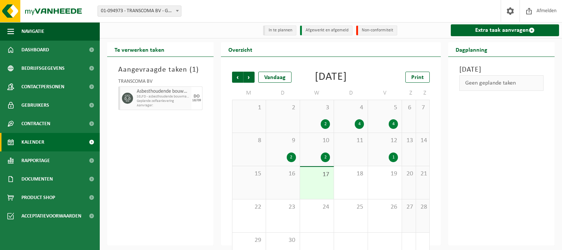 The image size is (562, 250). I want to click on span: Product Shop, so click(38, 198).